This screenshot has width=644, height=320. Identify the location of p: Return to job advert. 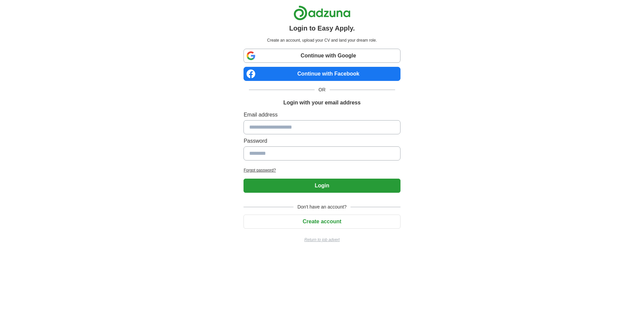
(322, 240).